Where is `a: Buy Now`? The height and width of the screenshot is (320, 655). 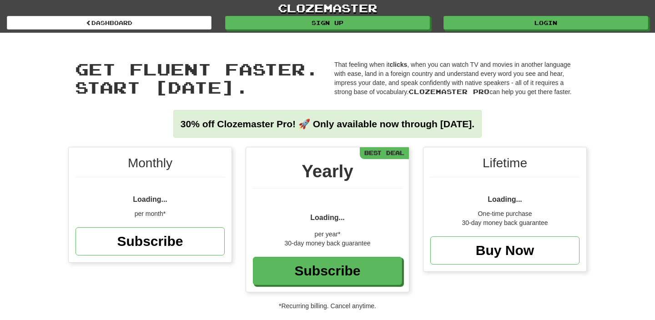 a: Buy Now is located at coordinates (505, 251).